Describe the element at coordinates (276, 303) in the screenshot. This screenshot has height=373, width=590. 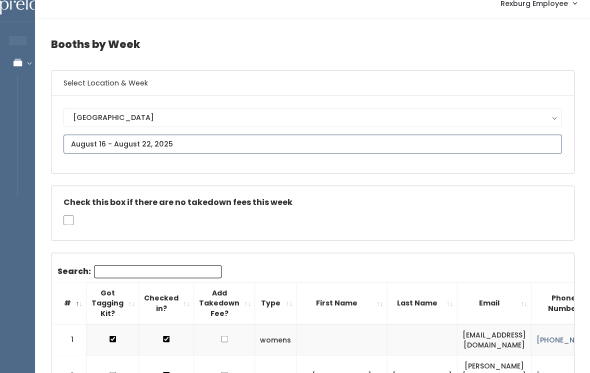
I see `th: Type: activate to sort column ascending` at that location.